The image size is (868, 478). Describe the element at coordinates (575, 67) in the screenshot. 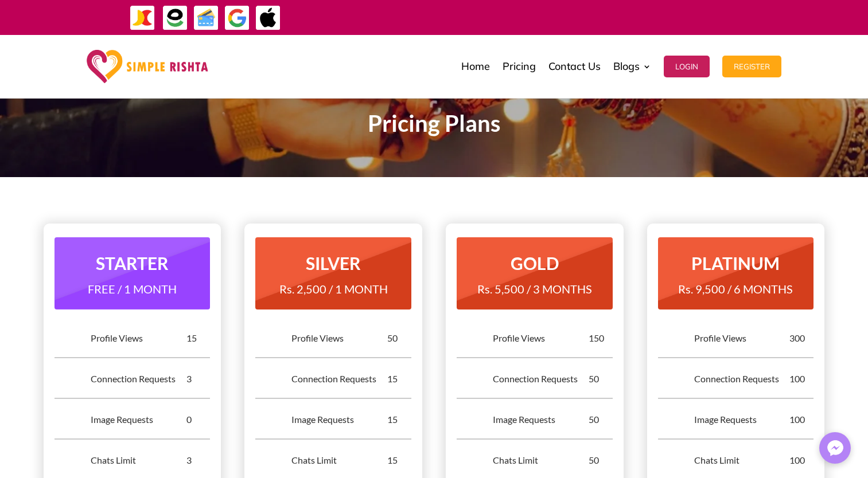

I see `a: Contact Us` at that location.